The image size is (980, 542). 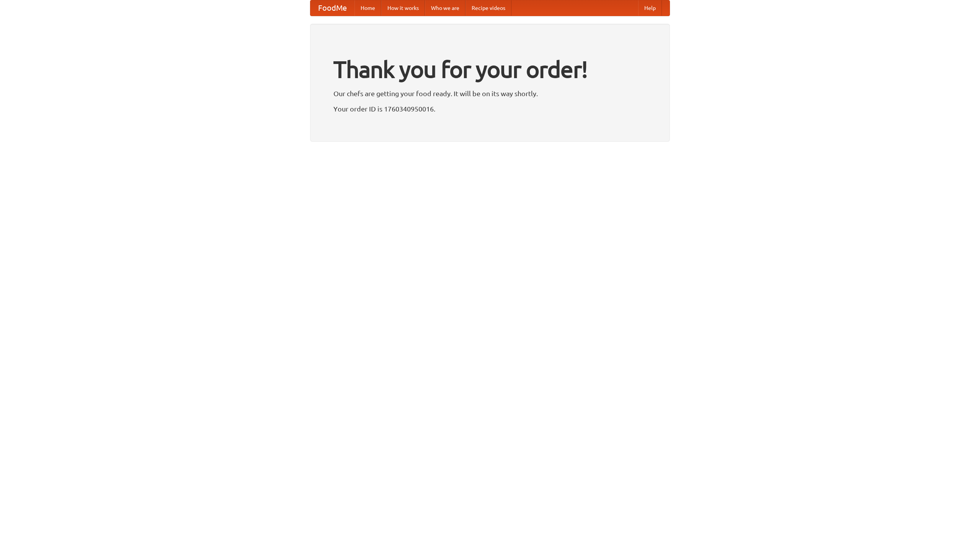 I want to click on a: How it works, so click(x=403, y=8).